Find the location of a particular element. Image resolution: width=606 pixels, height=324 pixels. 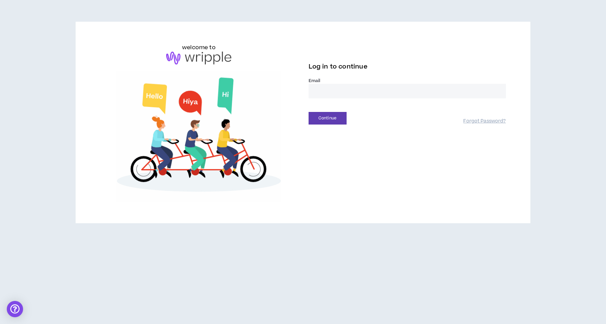

a: Forgot Password? is located at coordinates (484, 121).